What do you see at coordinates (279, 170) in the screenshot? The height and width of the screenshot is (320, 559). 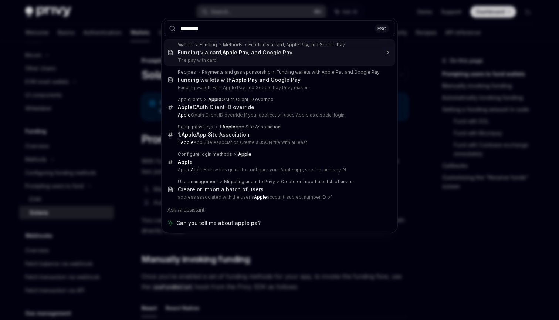 I see `p: Apple Follow this guide to configure your Apple app, service, and key. N` at bounding box center [279, 170].